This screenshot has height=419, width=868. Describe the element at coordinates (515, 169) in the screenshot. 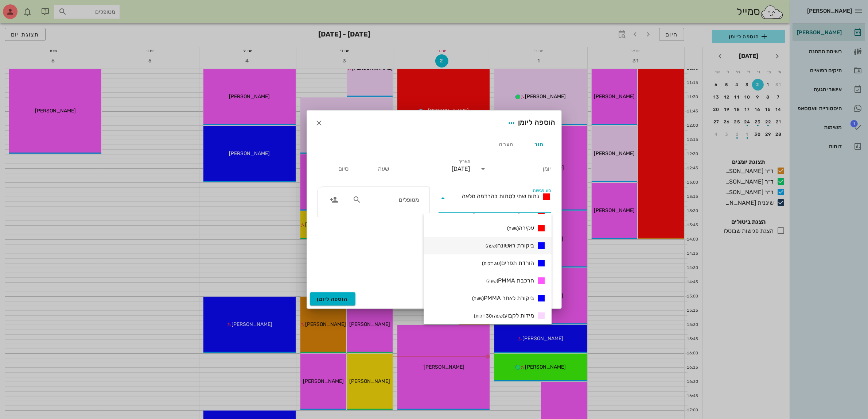

I see `div: יומן` at that location.